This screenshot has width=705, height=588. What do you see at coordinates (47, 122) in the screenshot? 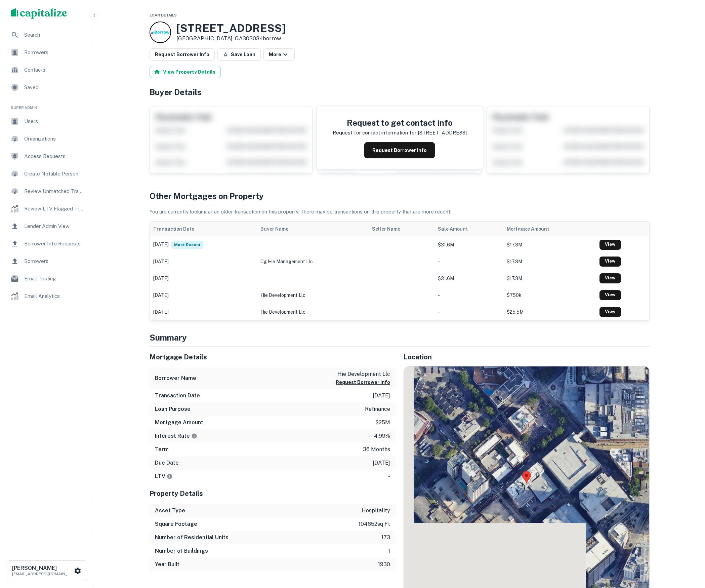
I see `div: Users` at bounding box center [47, 122].